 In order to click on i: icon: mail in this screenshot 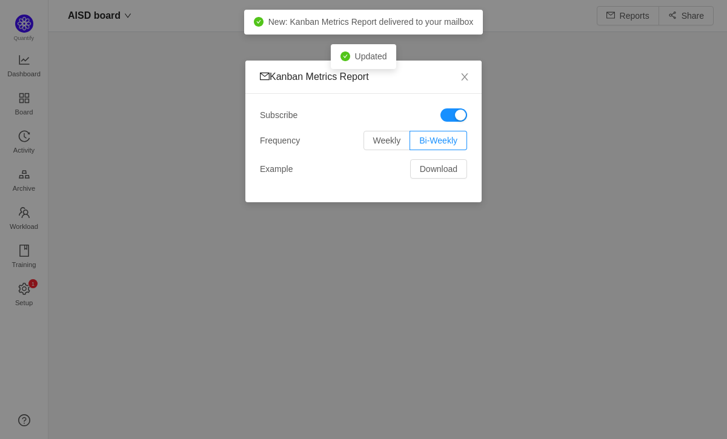, I will do `click(265, 76)`.